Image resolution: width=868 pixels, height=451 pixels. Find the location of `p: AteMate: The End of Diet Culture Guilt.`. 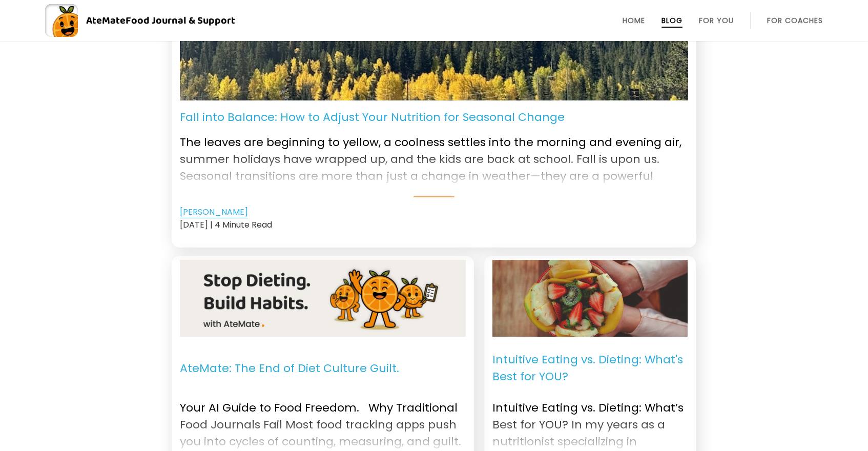

p: AteMate: The End of Diet Culture Guilt. is located at coordinates (289, 368).